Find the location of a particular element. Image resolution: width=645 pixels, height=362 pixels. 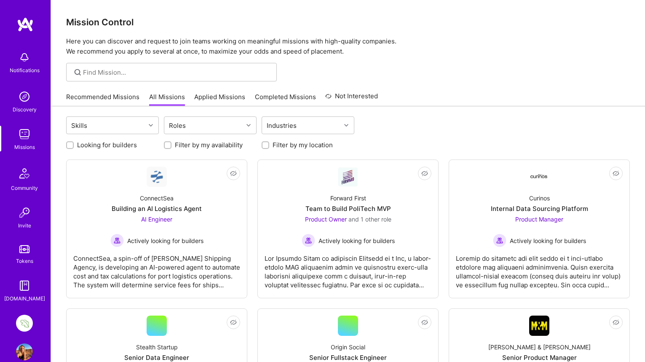

img: logo is located at coordinates (25, 24).